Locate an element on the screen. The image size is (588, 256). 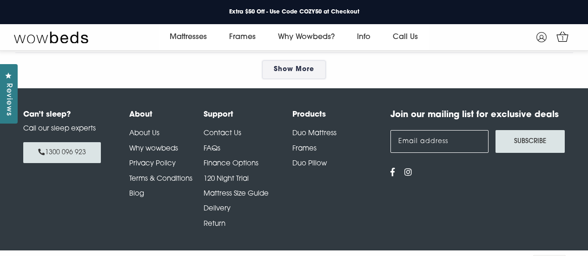
a: View us on Facebook - opens in a new tab is located at coordinates (393, 173).